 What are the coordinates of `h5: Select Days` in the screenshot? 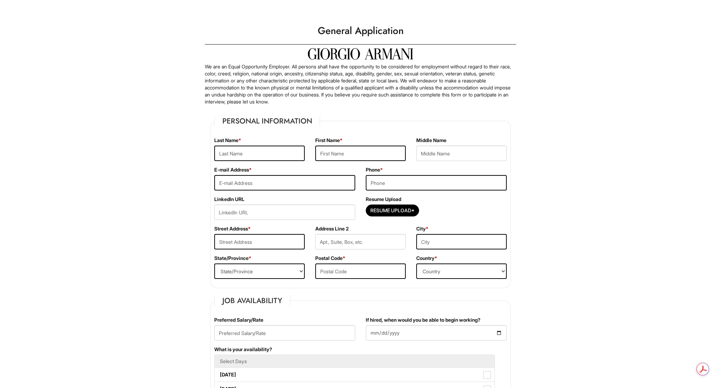 It's located at (354, 361).